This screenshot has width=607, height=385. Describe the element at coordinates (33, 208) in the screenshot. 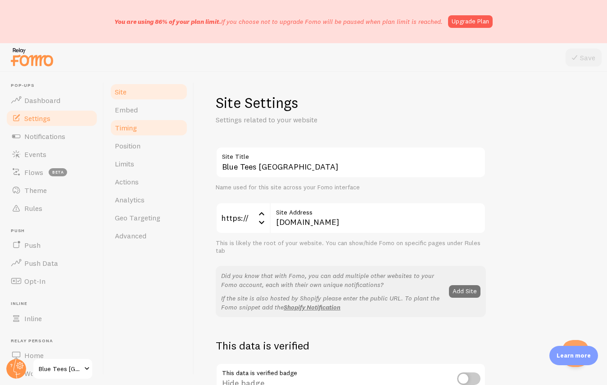

I see `span: Rules` at that location.